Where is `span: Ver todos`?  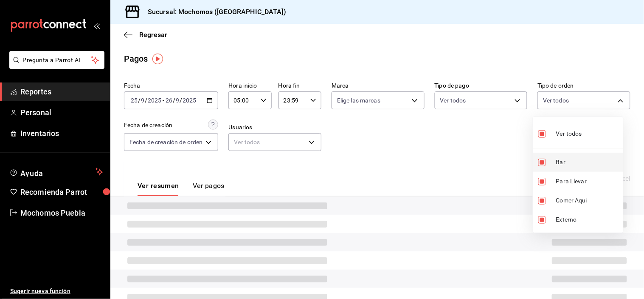
span: Ver todos is located at coordinates (569, 133).